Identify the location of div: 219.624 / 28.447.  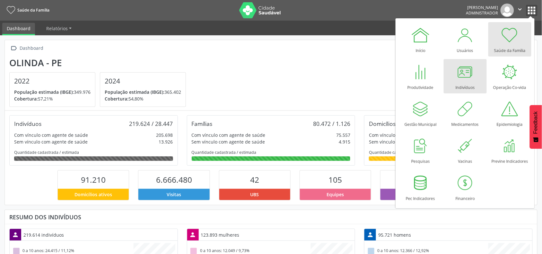
(151, 124).